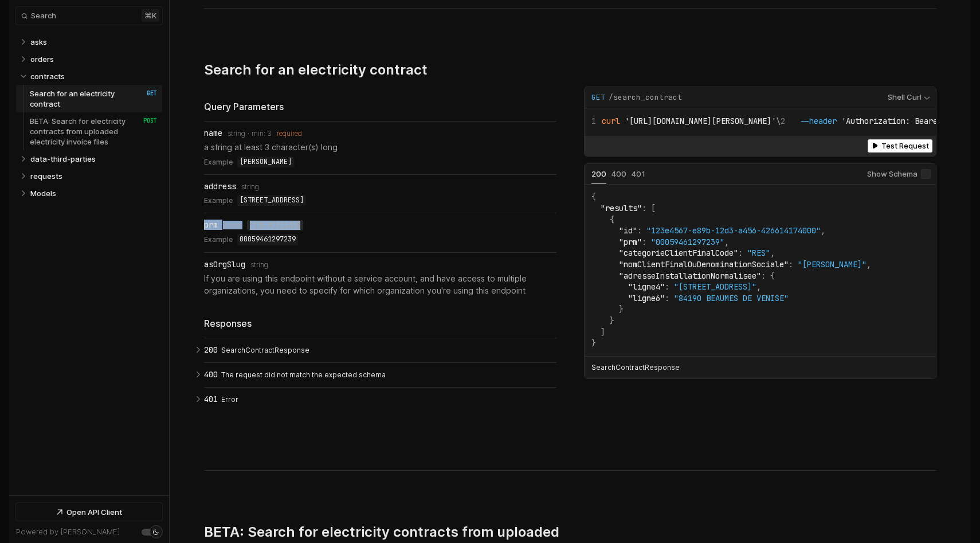 This screenshot has width=980, height=543. I want to click on span: Search, so click(44, 15).